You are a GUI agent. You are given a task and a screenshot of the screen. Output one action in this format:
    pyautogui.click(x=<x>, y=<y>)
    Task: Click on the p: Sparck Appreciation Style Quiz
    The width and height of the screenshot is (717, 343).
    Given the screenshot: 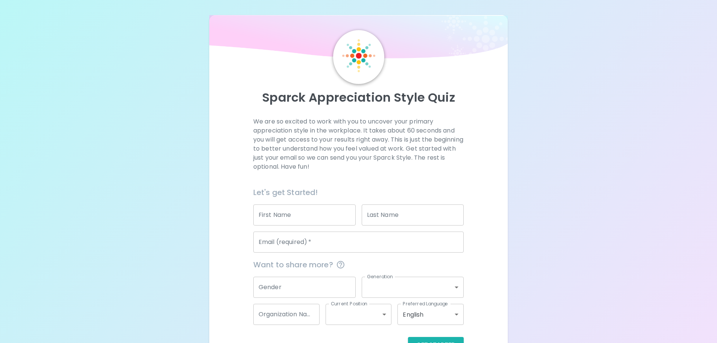 What is the action you would take?
    pyautogui.click(x=359, y=97)
    